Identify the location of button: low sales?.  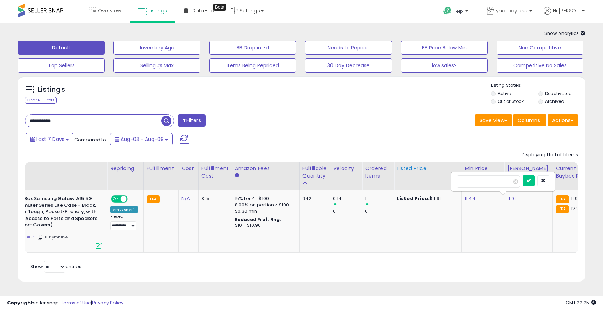
(444, 65).